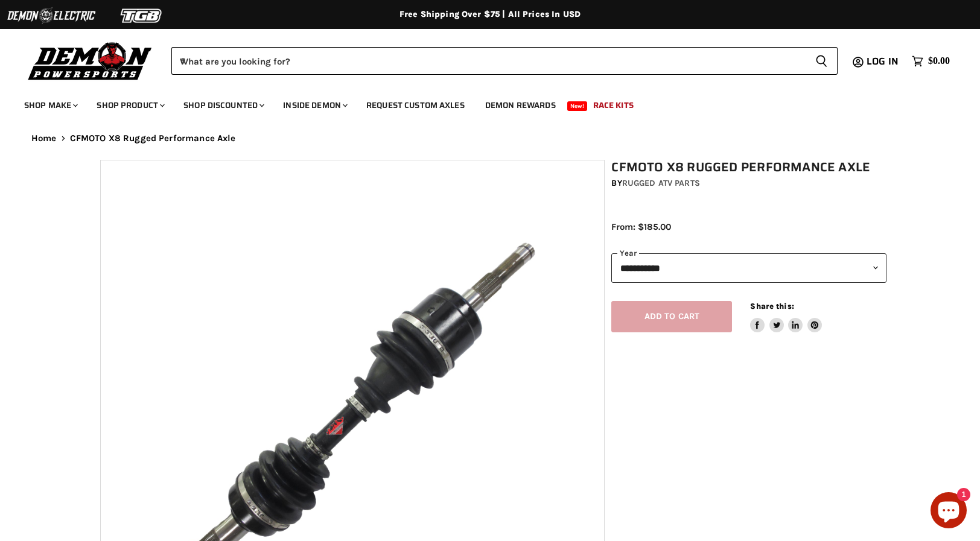 The image size is (980, 541). Describe the element at coordinates (577, 106) in the screenshot. I see `span: New!` at that location.